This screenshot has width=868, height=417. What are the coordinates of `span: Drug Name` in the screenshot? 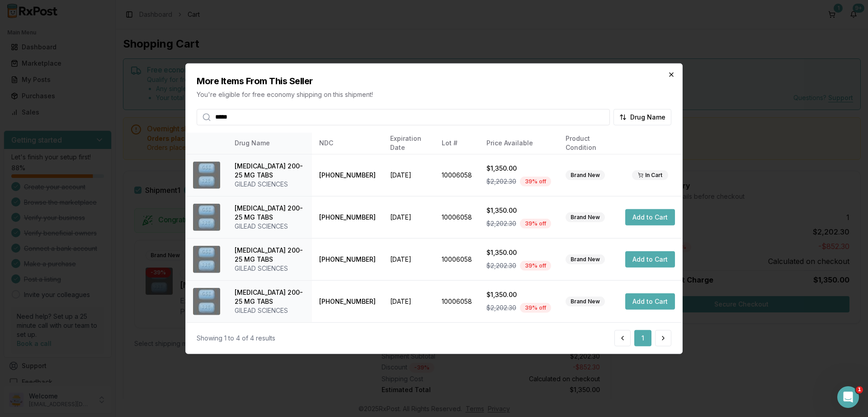 It's located at (648, 117).